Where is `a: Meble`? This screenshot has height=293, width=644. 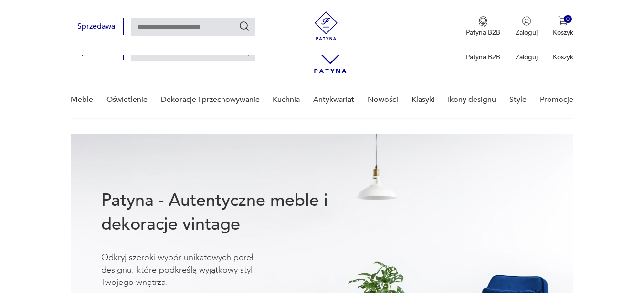 a: Meble is located at coordinates (81, 100).